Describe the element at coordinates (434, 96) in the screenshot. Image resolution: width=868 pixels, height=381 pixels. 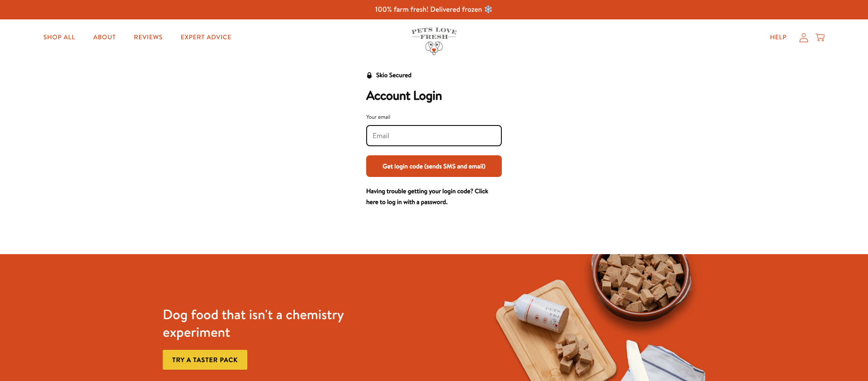
I see `h2: Account Login` at that location.